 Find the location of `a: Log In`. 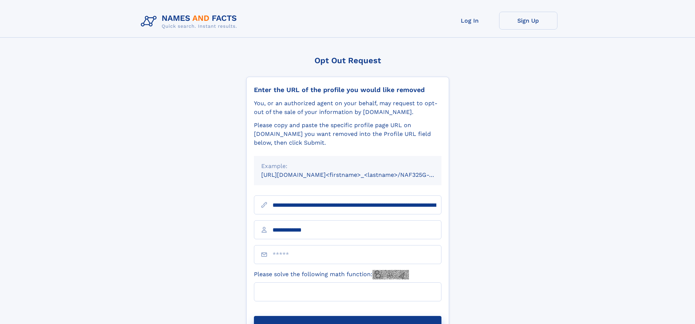

a: Log In is located at coordinates (470, 20).